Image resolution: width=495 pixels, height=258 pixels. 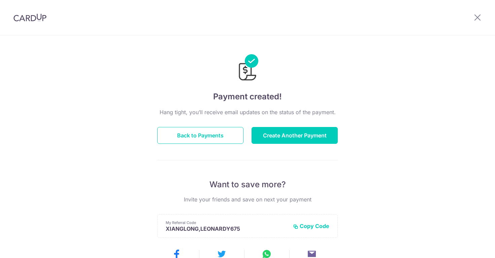 What do you see at coordinates (30, 18) in the screenshot?
I see `img: CardUp` at bounding box center [30, 18].